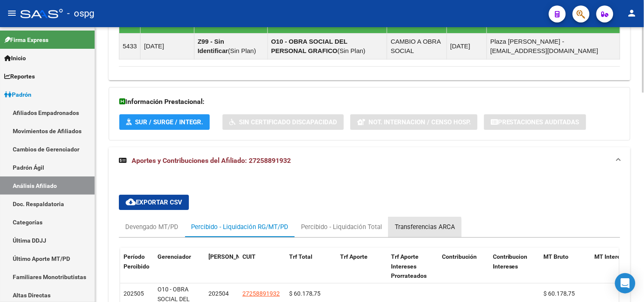 The height and width of the screenshot is (302, 644). I want to click on span: MT Bruto, so click(556, 257).